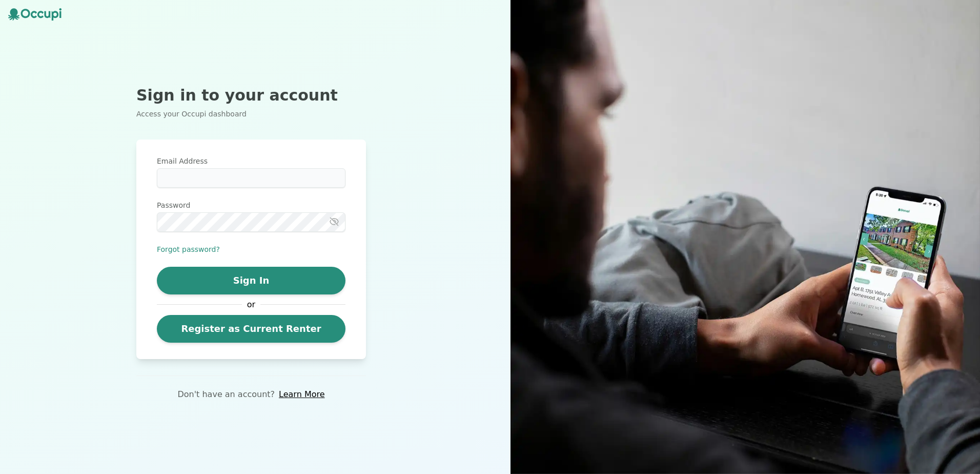 The image size is (980, 474). I want to click on label: Email Address, so click(251, 161).